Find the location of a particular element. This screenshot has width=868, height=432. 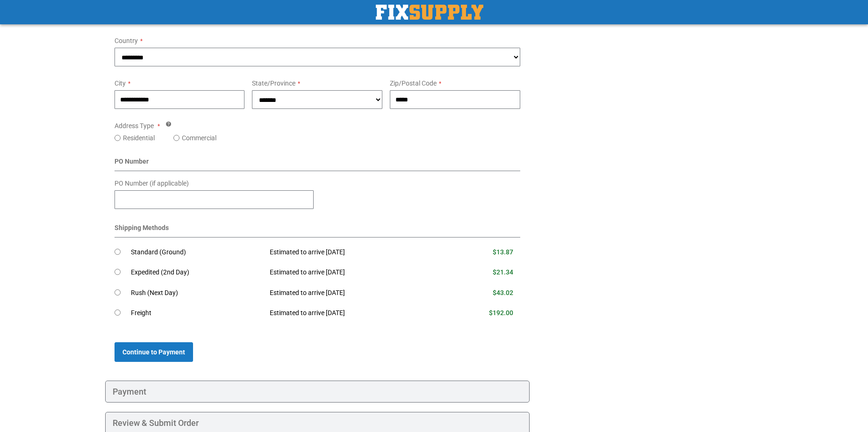

img: Fix Industrial Supply is located at coordinates (429, 12).